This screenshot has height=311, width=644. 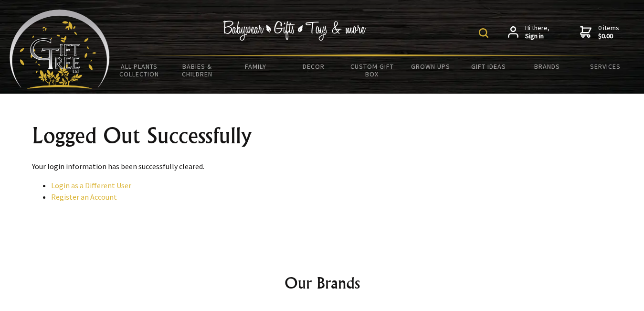 What do you see at coordinates (255, 67) in the screenshot?
I see `a: Family` at bounding box center [255, 67].